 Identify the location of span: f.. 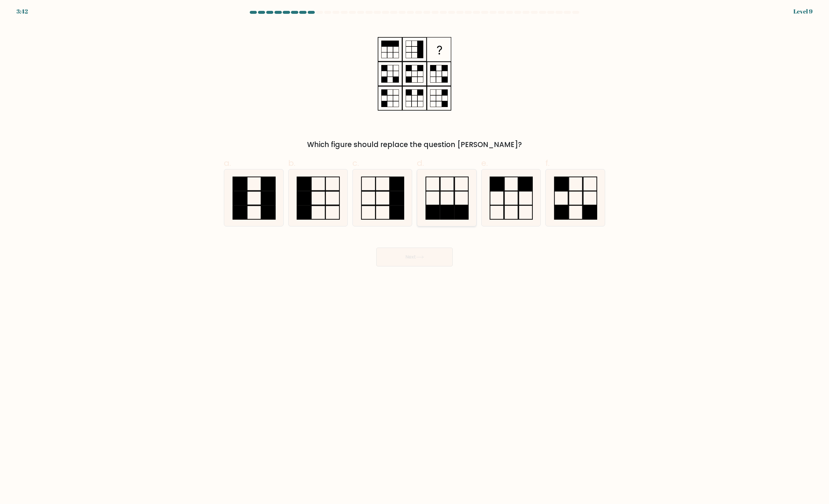
(548, 163).